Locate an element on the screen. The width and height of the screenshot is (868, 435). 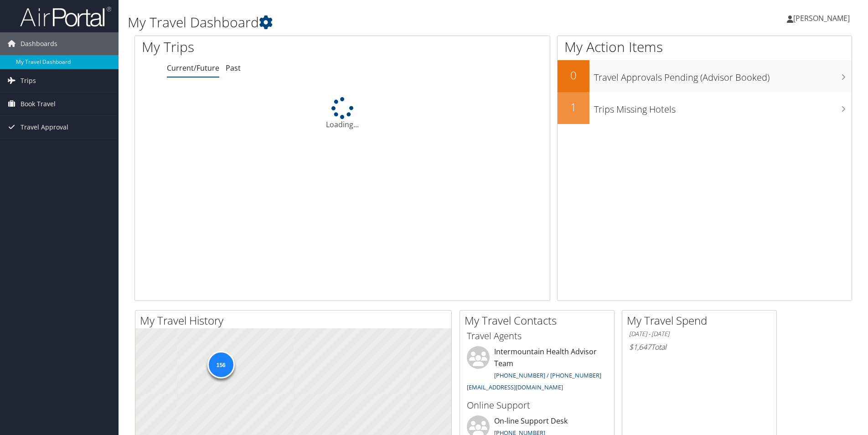
h2: 0 is located at coordinates (573, 75).